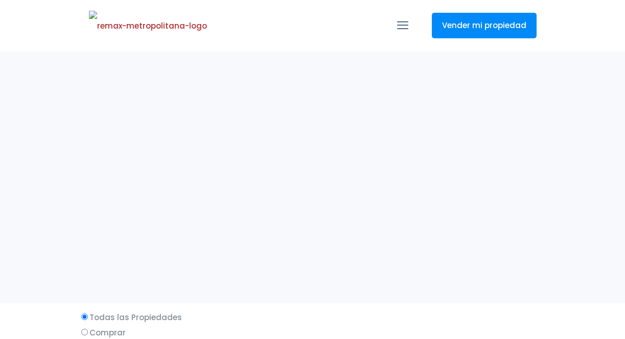 The image size is (625, 339). Describe the element at coordinates (84, 332) in the screenshot. I see `input: Comprar` at that location.